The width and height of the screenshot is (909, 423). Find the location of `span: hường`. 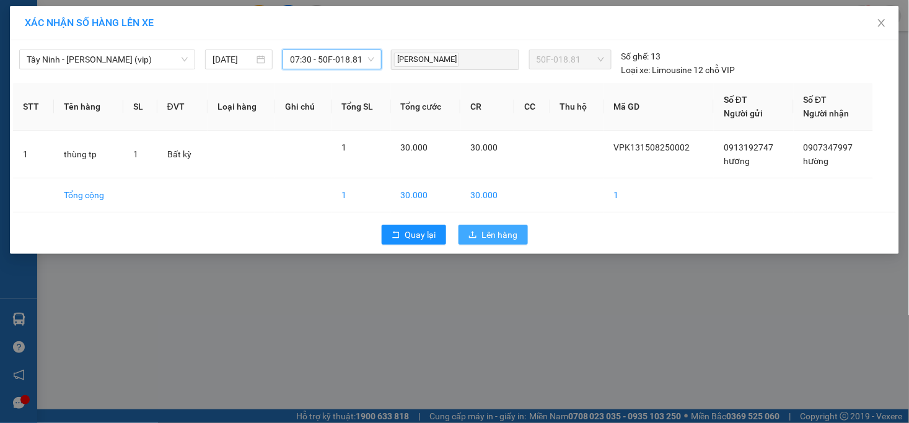

span: hường is located at coordinates (816, 161).